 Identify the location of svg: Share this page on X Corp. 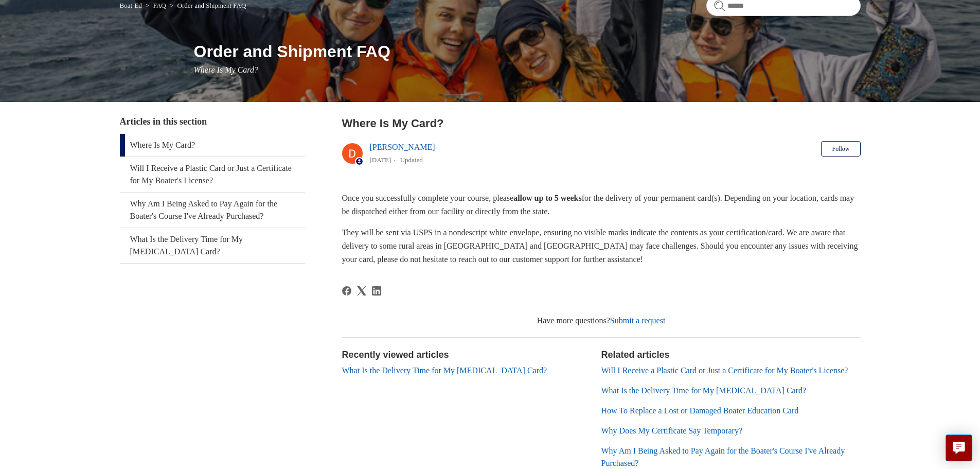
(362, 291).